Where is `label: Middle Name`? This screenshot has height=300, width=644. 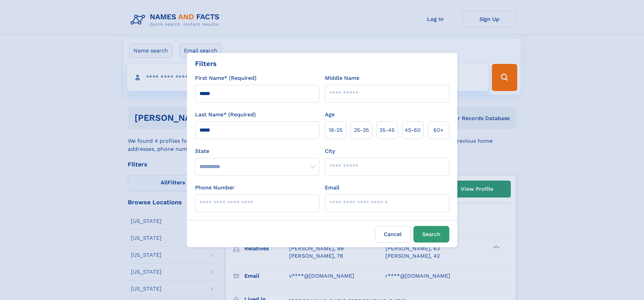
label: Middle Name is located at coordinates (342, 79).